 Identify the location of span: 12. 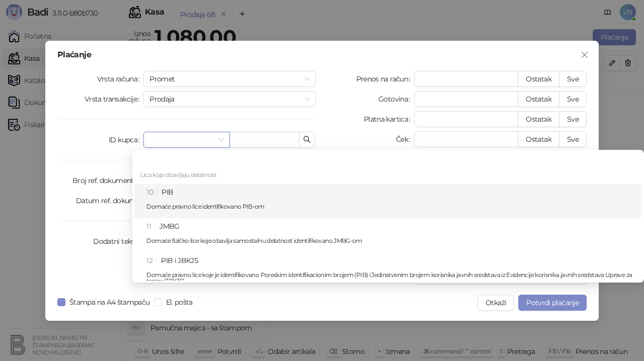
(150, 260).